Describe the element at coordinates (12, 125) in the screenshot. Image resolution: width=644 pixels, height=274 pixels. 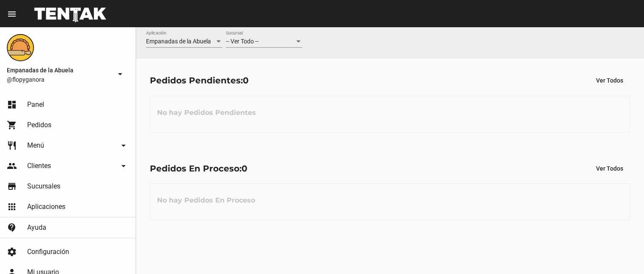
I see `mat-icon: shopping_cart` at that location.